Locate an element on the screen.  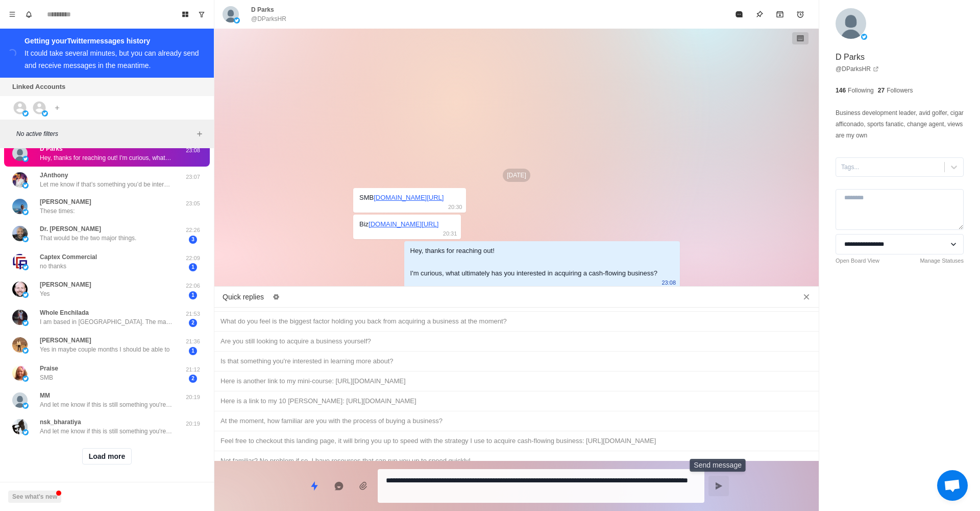
a: Open Board View is located at coordinates (858, 261).